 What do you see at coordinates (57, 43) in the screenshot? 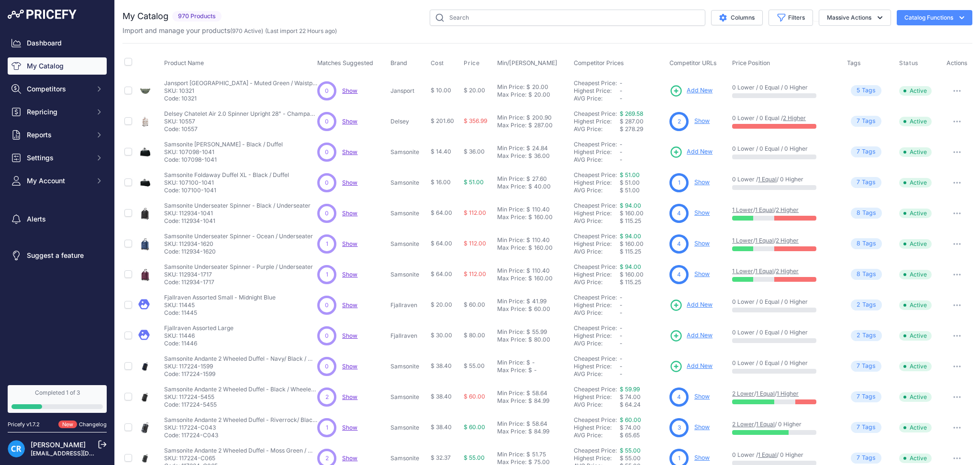
I see `a: Dashboard` at bounding box center [57, 43].